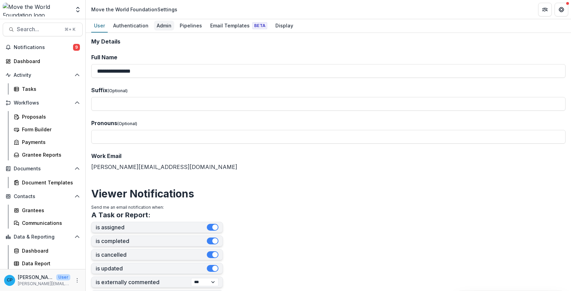 This screenshot has height=291, width=571. I want to click on img: Move the World Foundation logo, so click(36, 10).